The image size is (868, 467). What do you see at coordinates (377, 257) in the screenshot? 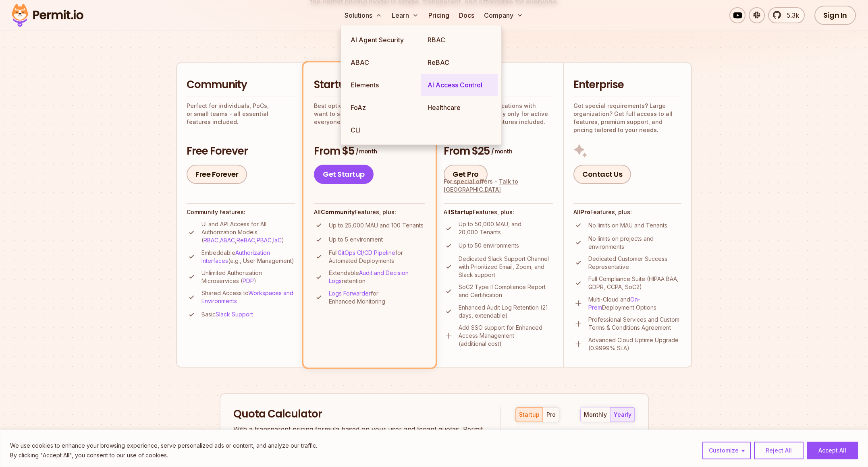
I see `p: Full for Automated Deployments` at bounding box center [377, 257].